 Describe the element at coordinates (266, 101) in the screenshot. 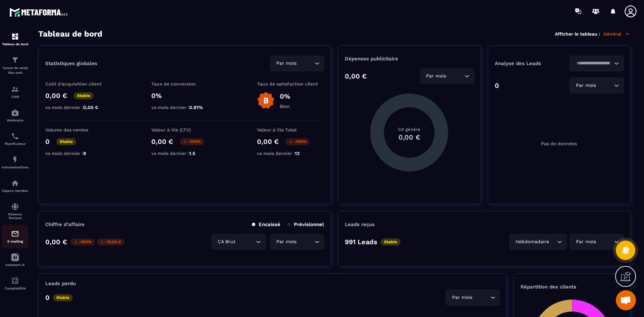

I see `img: b-badge-o.b3b20ee6.svg` at that location.